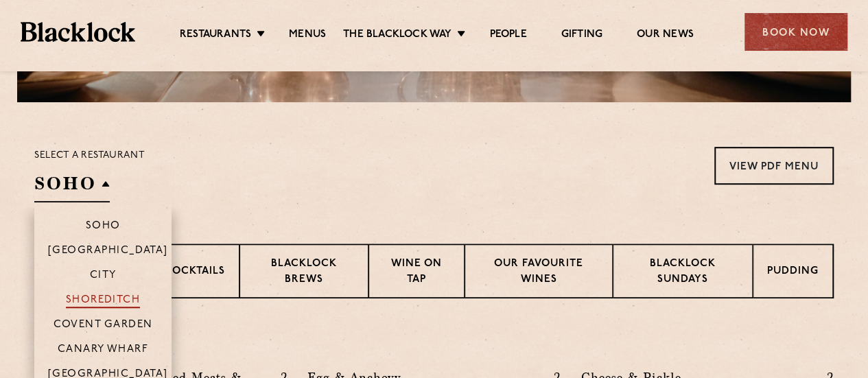 The image size is (868, 378). What do you see at coordinates (103, 350) in the screenshot?
I see `p: Canary Wharf` at bounding box center [103, 350].